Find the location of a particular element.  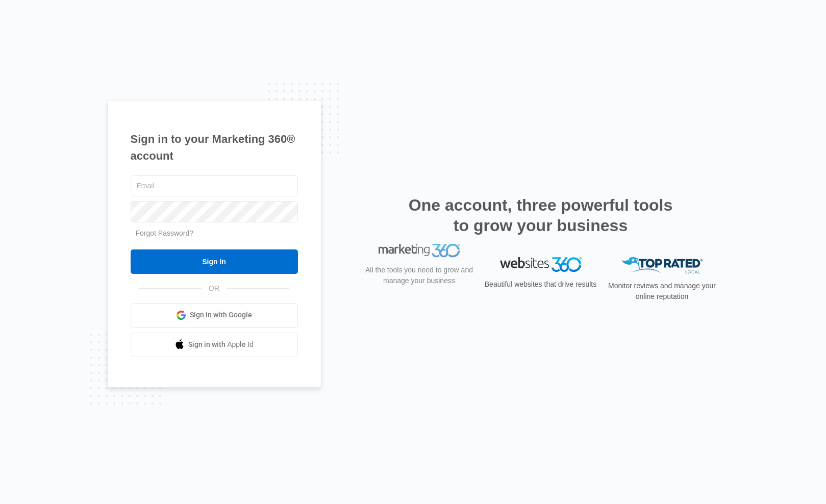

h1: Sign in to your Marketing 360® account is located at coordinates (215, 147).